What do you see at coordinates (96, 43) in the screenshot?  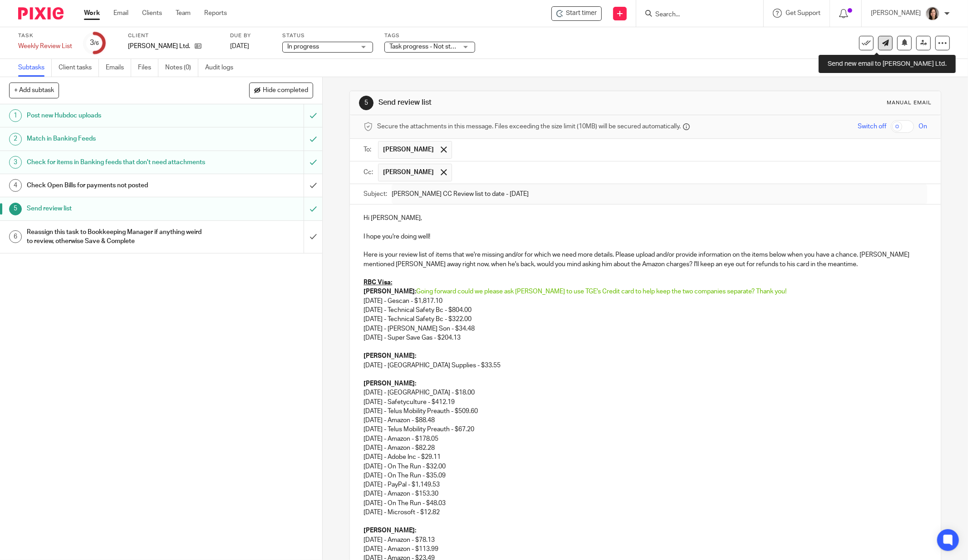 I see `small: /6` at bounding box center [96, 43].